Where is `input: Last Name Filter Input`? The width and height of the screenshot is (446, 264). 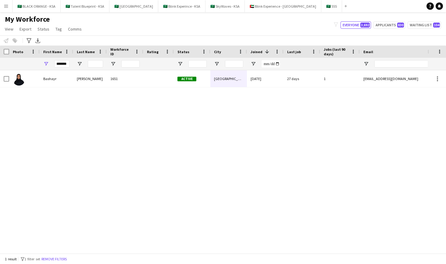 input: Last Name Filter Input is located at coordinates (96, 64).